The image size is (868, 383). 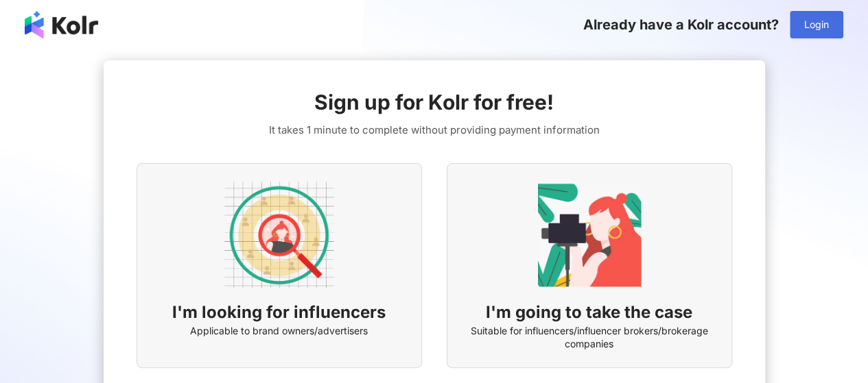 I want to click on img: logo, so click(x=61, y=25).